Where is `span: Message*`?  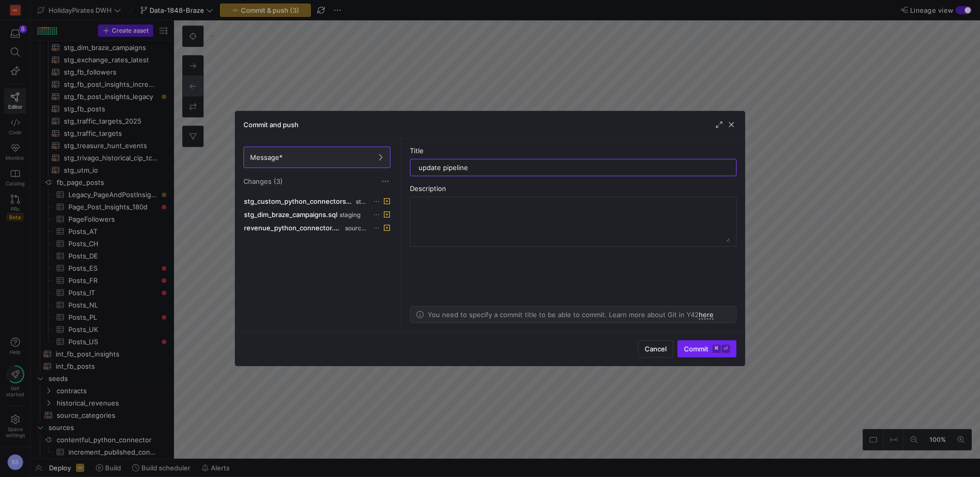 span: Message* is located at coordinates (267, 157).